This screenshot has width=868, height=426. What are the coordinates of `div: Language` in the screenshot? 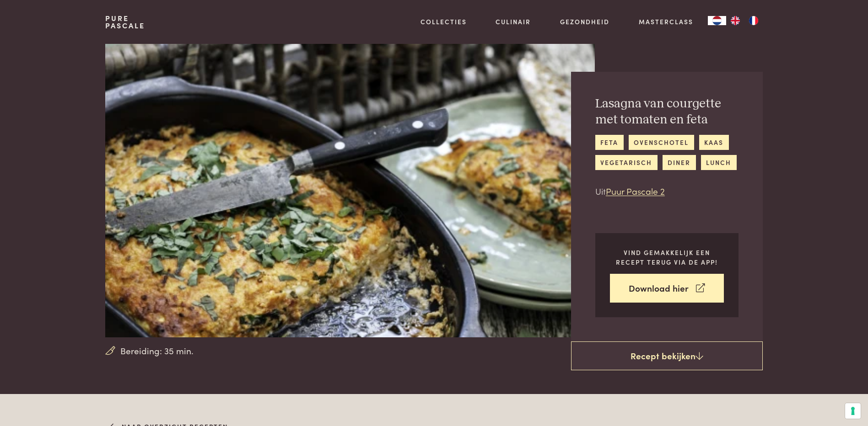 It's located at (717, 21).